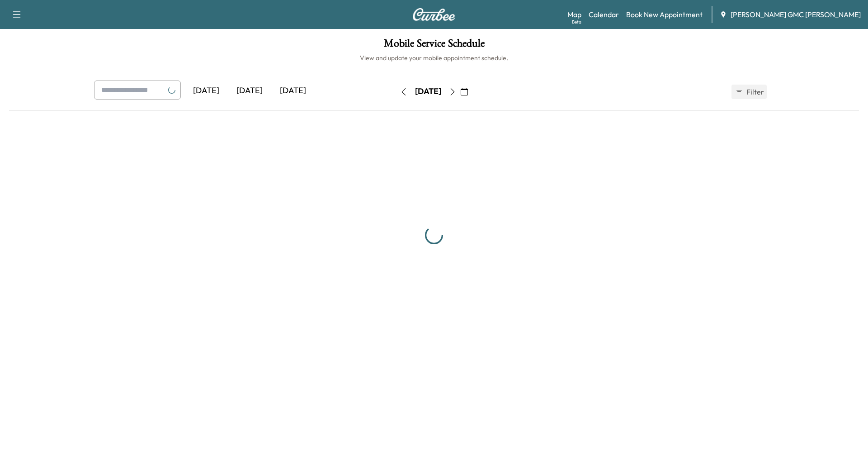 This screenshot has height=470, width=868. I want to click on a: Book New Appointment, so click(664, 15).